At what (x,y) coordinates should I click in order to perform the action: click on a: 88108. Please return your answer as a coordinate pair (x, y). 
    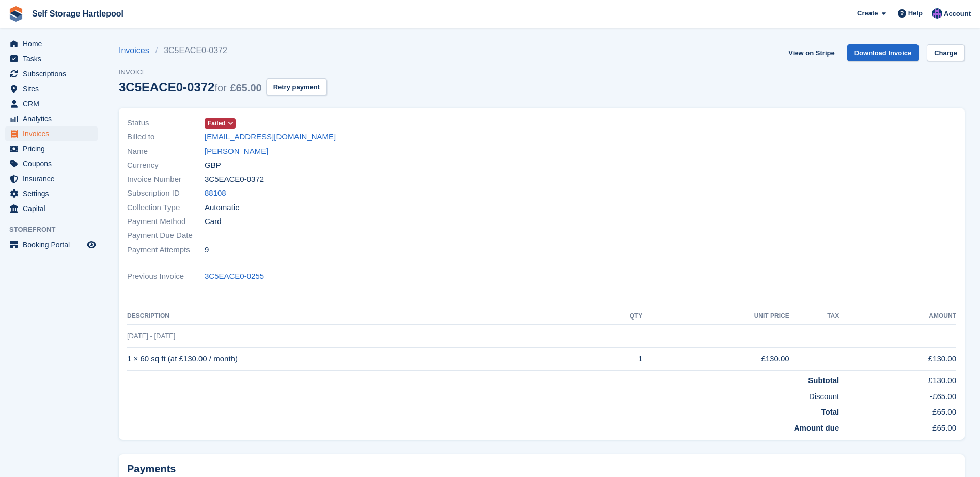
    Looking at the image, I should click on (215, 193).